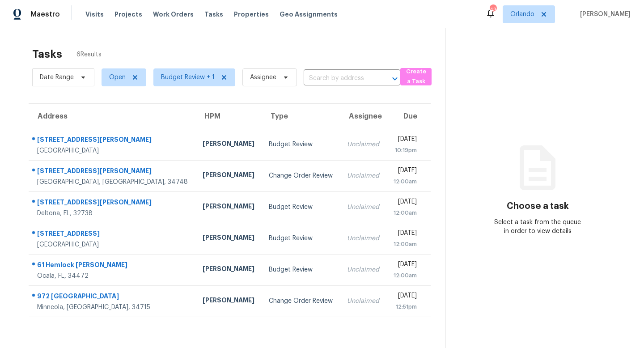 Image resolution: width=644 pixels, height=348 pixels. What do you see at coordinates (228, 117) in the screenshot?
I see `th: HPM` at bounding box center [228, 117].